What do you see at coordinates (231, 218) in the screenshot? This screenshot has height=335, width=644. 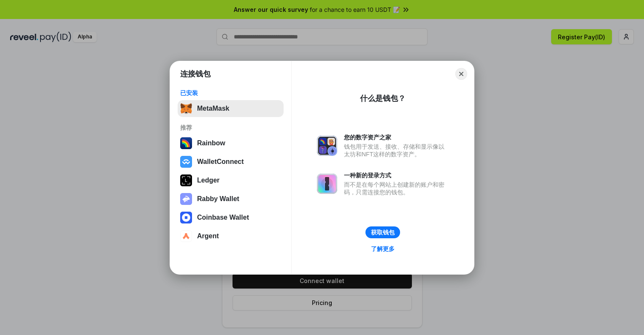 I see `button: Coinbase Wallet` at bounding box center [231, 218].